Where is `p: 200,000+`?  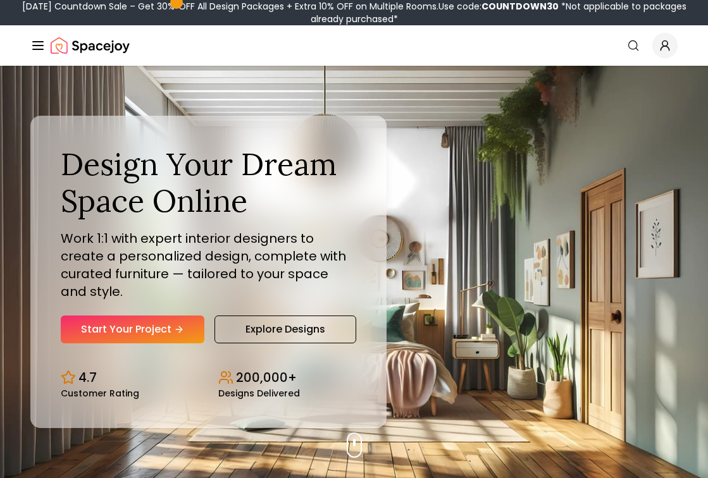 p: 200,000+ is located at coordinates (266, 378).